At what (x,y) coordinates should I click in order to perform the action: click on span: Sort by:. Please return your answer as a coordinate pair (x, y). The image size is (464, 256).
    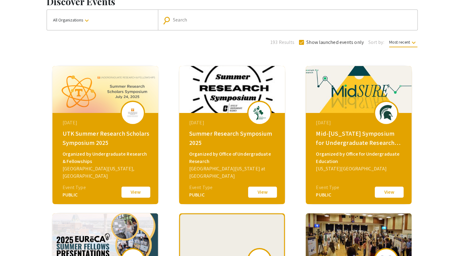
    Looking at the image, I should click on (376, 42).